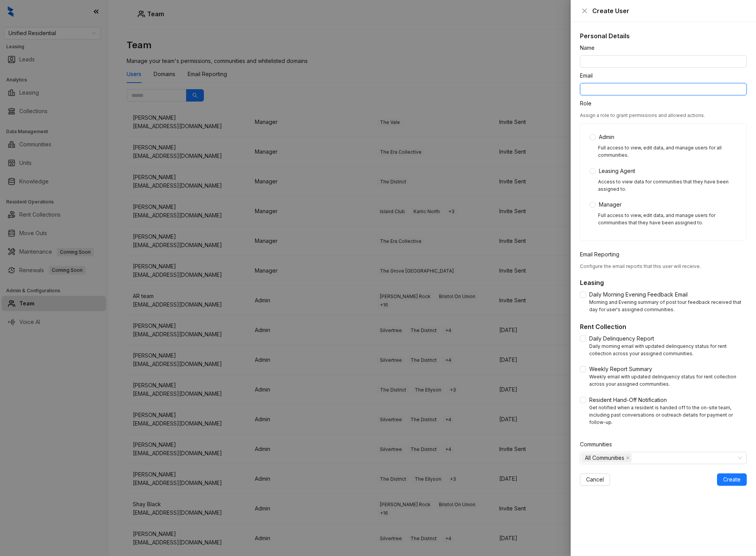 The width and height of the screenshot is (756, 556). What do you see at coordinates (599, 445) in the screenshot?
I see `label: Communities` at bounding box center [599, 445].